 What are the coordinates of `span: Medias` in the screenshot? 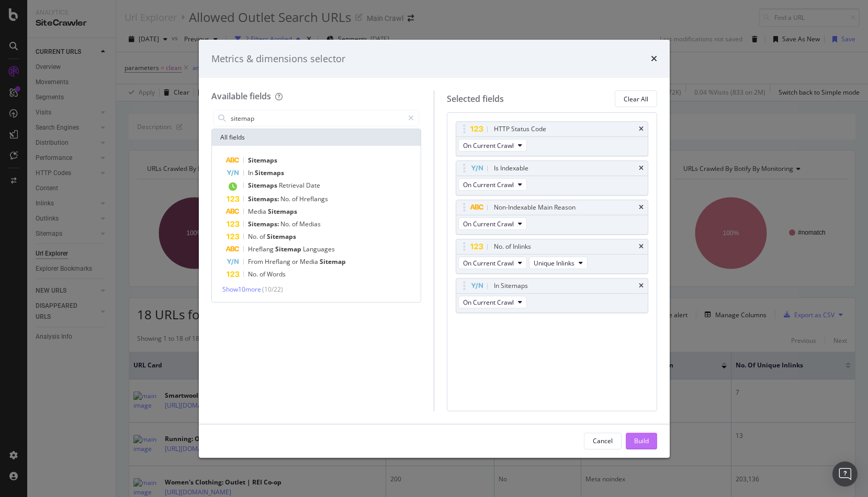 It's located at (309, 224).